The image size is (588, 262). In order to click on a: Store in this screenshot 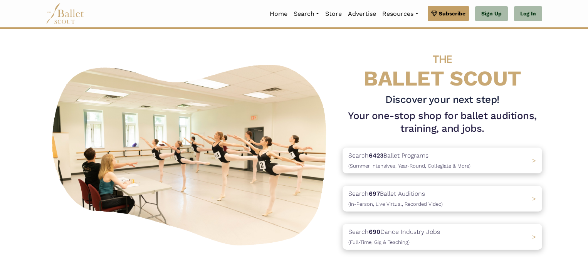, I will do `click(333, 14)`.